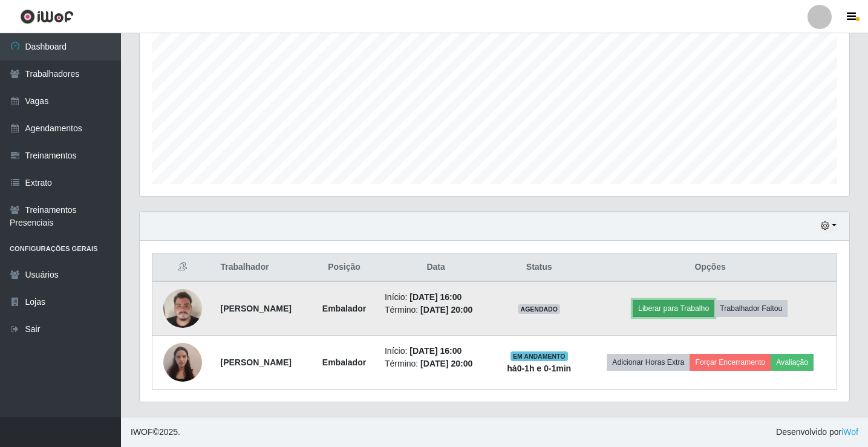  Describe the element at coordinates (47, 17) in the screenshot. I see `img: CoreUI Logo` at that location.